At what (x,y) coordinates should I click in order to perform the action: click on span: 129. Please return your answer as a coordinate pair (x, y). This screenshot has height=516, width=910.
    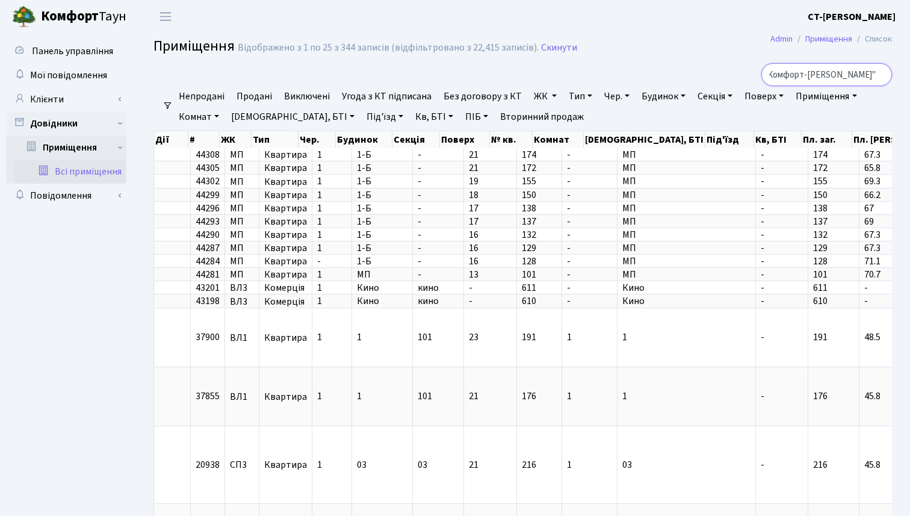
    Looking at the image, I should click on (820, 248).